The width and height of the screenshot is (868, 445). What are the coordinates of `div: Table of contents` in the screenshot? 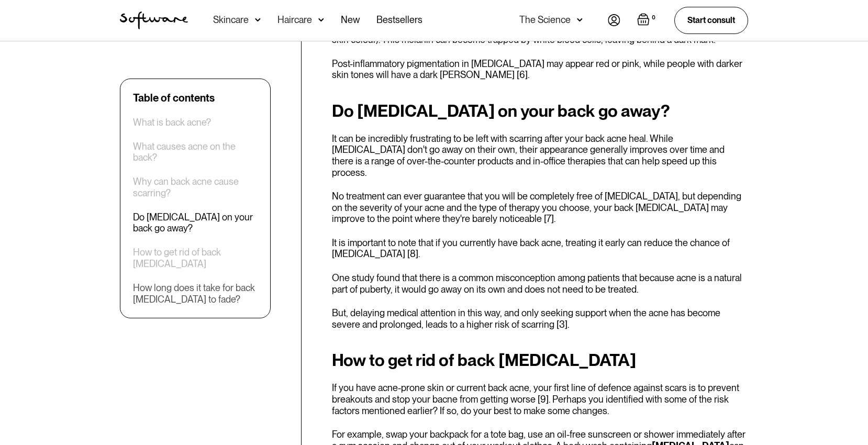 It's located at (174, 98).